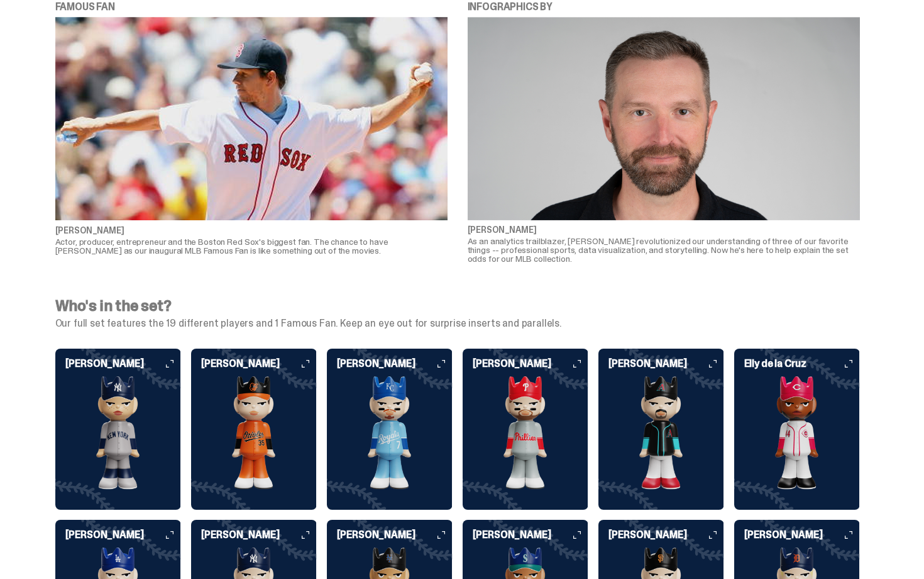  What do you see at coordinates (803, 364) in the screenshot?
I see `h6: Elly de la Cruz` at bounding box center [803, 364].